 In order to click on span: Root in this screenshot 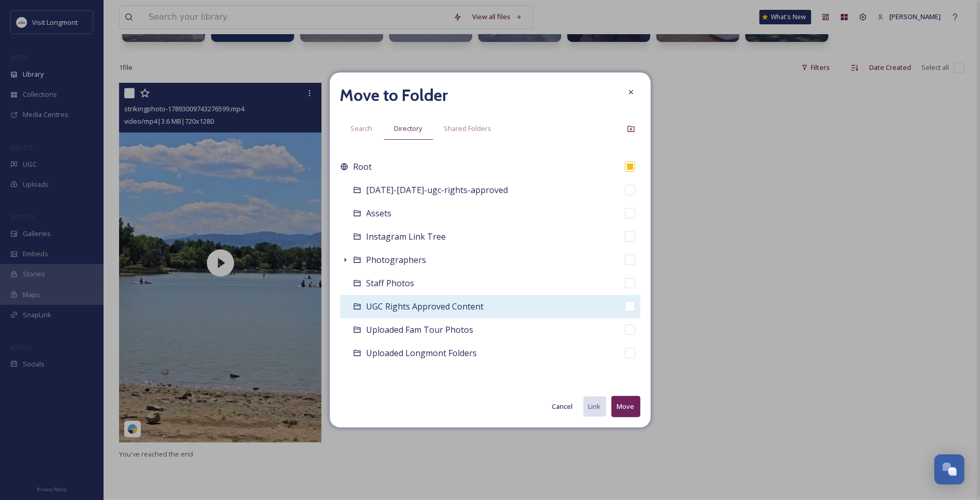, I will do `click(363, 166)`.